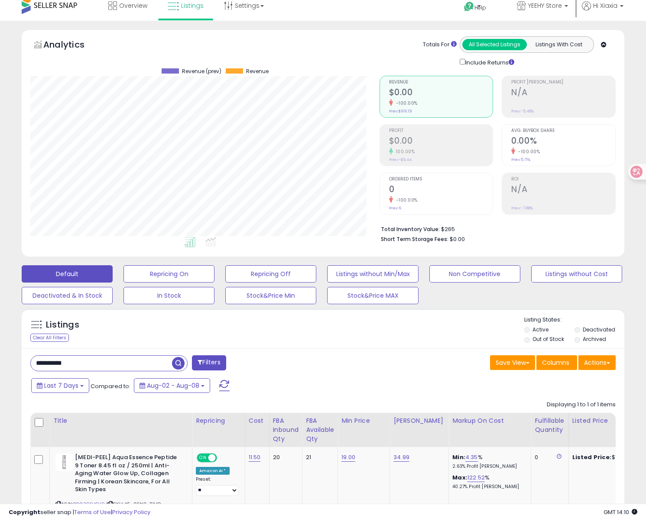 The width and height of the screenshot is (646, 521). Describe the element at coordinates (395, 208) in the screenshot. I see `small: Prev: 6` at that location.